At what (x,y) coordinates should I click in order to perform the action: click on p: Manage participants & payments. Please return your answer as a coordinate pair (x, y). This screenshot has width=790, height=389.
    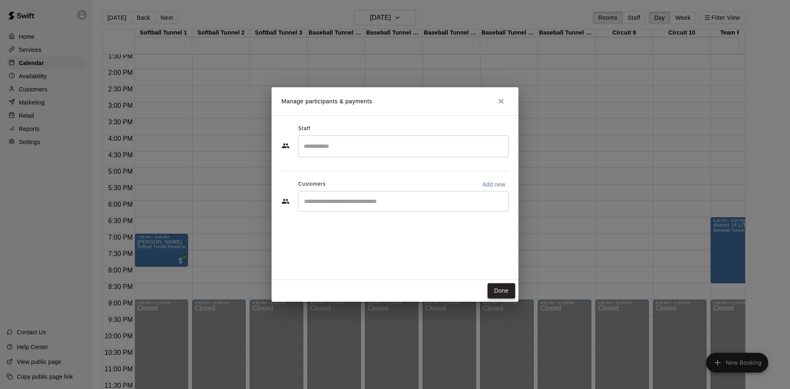
    Looking at the image, I should click on (327, 101).